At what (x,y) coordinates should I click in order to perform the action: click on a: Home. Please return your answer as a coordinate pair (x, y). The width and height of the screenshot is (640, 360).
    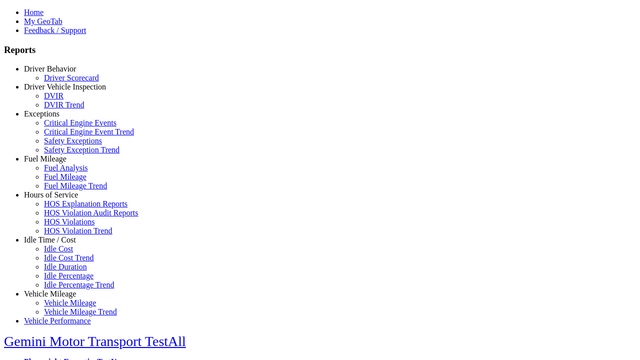
    Looking at the image, I should click on (33, 12).